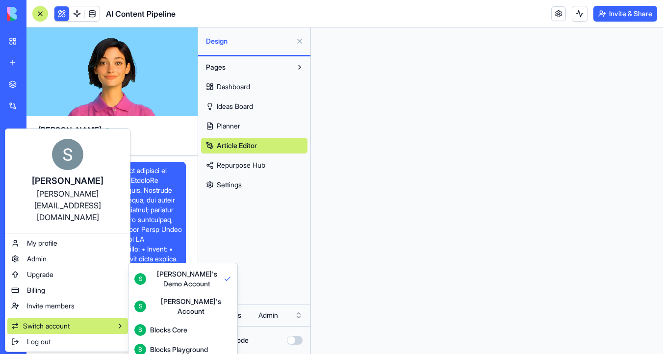 Image resolution: width=663 pixels, height=354 pixels. Describe the element at coordinates (68, 306) in the screenshot. I see `a: Invite members` at that location.